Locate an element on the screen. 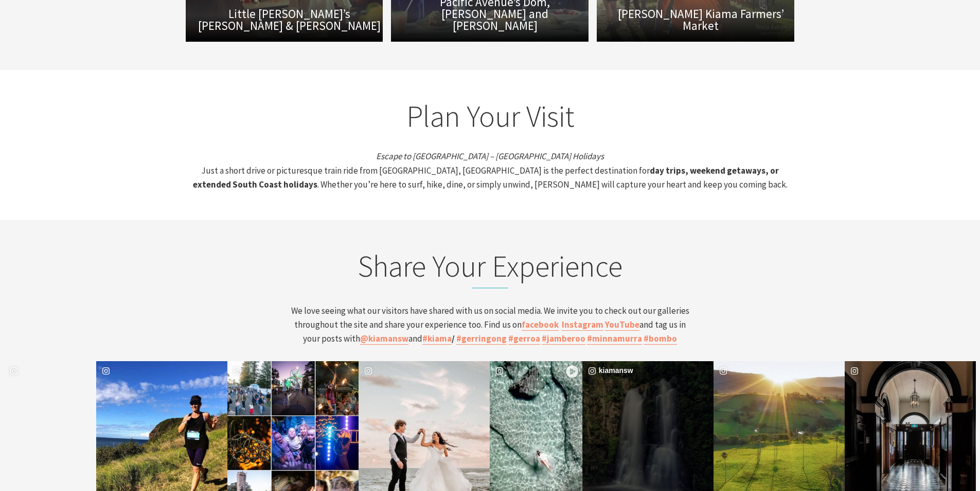 The width and height of the screenshot is (980, 491). h2: Share Your Experience is located at coordinates (491, 268).